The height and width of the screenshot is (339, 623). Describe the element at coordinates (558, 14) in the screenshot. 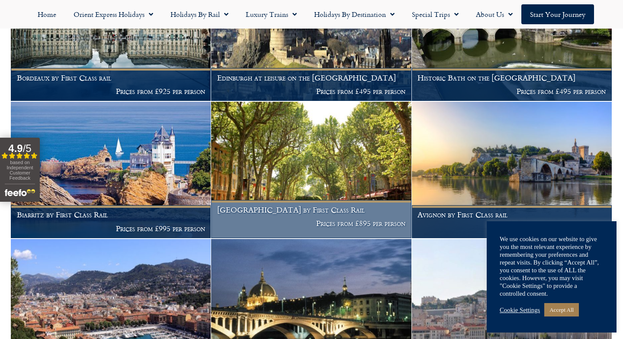

I see `a: Start your Journey` at that location.